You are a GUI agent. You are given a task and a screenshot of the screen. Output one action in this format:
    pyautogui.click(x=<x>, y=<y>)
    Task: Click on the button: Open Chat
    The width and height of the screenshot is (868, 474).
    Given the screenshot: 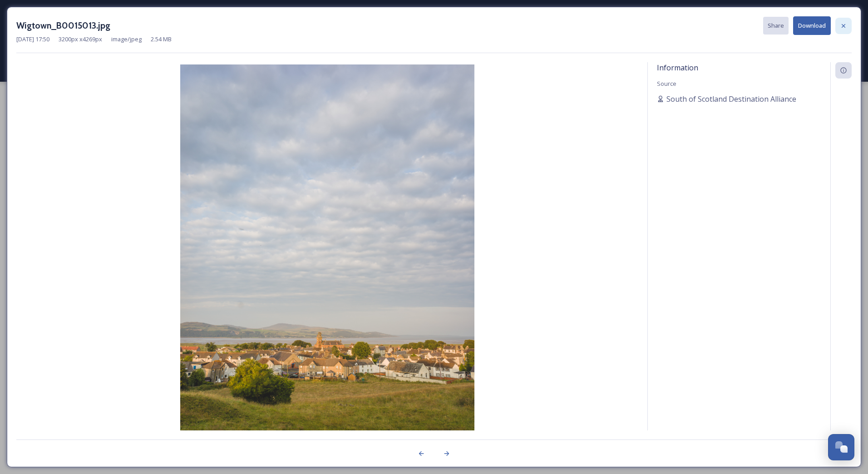 What is the action you would take?
    pyautogui.click(x=841, y=447)
    